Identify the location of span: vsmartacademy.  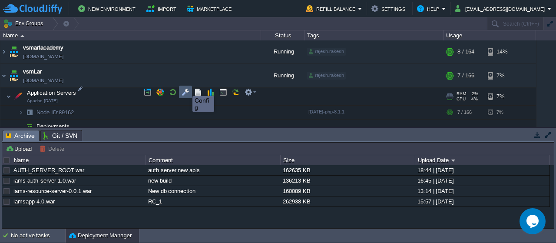
(43, 48).